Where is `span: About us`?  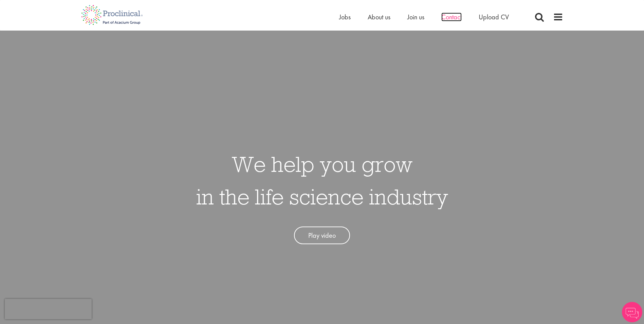
span: About us is located at coordinates (379, 17).